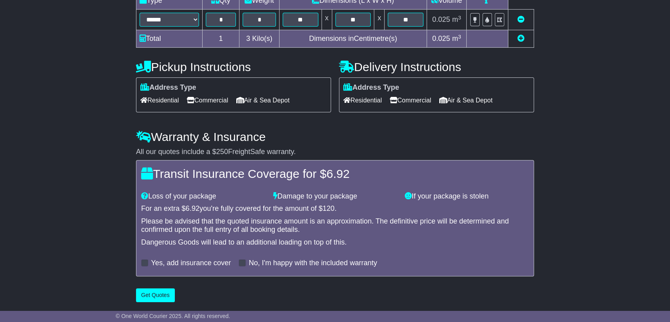 The width and height of the screenshot is (670, 322). I want to click on td: Kilo(s), so click(259, 39).